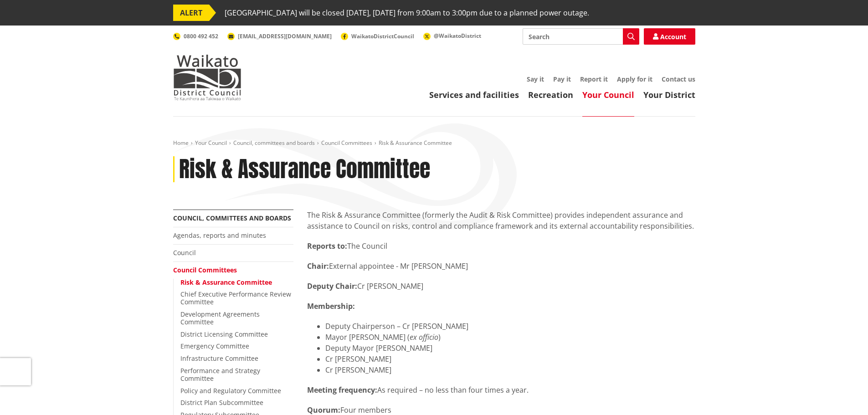  What do you see at coordinates (581, 37) in the screenshot?
I see `input: Search input` at bounding box center [581, 37].